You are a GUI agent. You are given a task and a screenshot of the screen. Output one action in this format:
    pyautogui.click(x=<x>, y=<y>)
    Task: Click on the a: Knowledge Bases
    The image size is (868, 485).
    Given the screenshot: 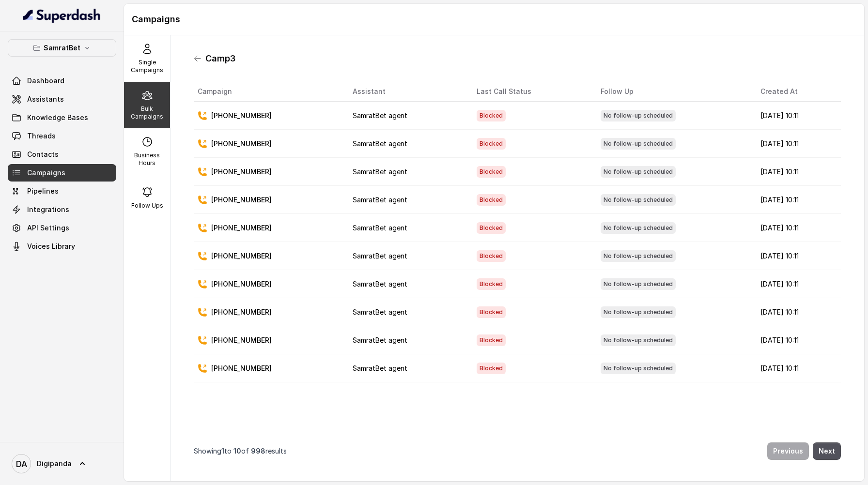 What is the action you would take?
    pyautogui.click(x=62, y=118)
    